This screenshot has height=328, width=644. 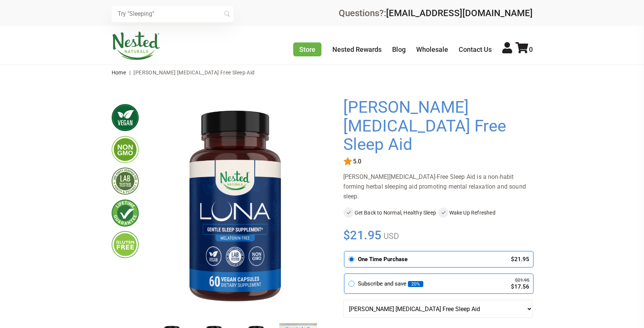 What do you see at coordinates (119, 73) in the screenshot?
I see `a: Home` at bounding box center [119, 73].